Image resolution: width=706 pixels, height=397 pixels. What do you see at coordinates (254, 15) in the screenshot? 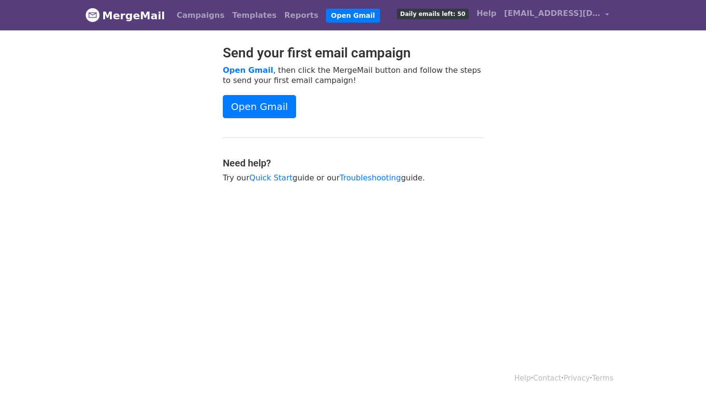
I see `a: Templates` at bounding box center [254, 15].